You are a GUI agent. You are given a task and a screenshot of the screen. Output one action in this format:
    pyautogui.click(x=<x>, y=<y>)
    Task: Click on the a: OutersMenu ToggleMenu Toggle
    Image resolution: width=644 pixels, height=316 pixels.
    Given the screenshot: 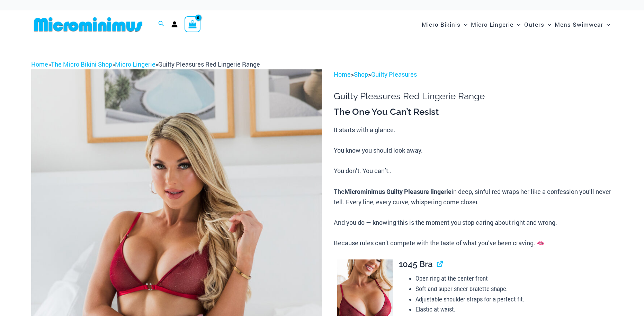 What is the action you would take?
    pyautogui.click(x=538, y=24)
    